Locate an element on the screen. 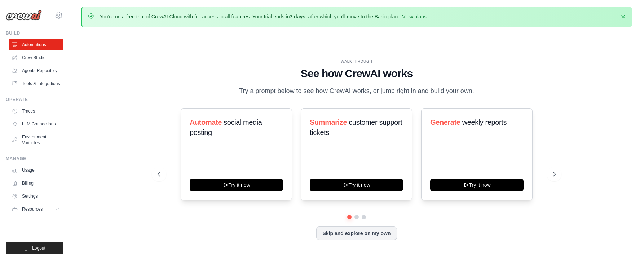  span: Logout is located at coordinates (38, 248).